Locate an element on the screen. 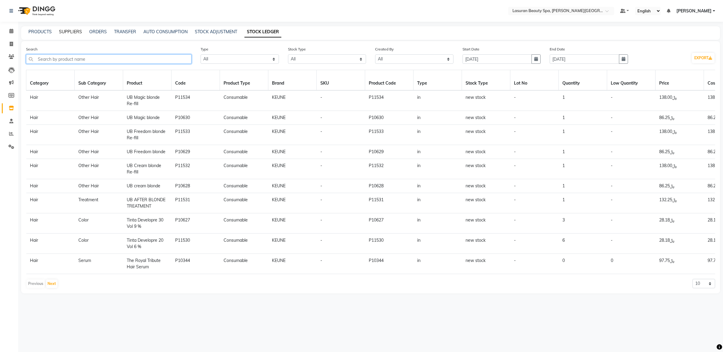 This screenshot has width=723, height=352. td: P10344 is located at coordinates (196, 264).